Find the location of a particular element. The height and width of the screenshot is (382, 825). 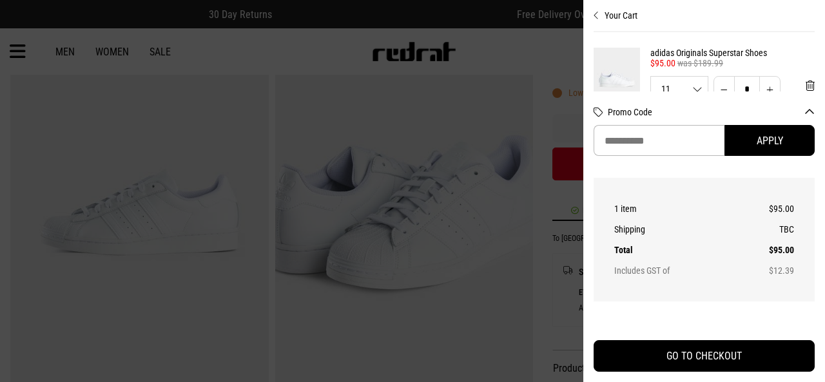

button: GO TO CHECKOUT is located at coordinates (704, 356).